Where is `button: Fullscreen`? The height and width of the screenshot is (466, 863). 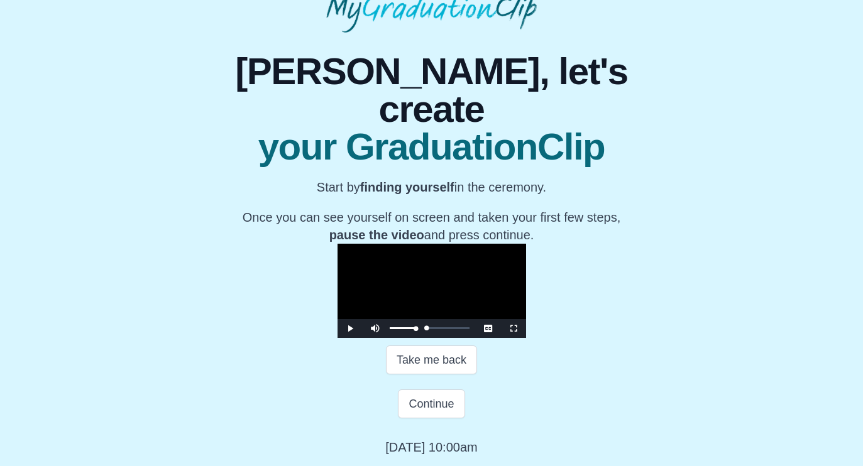
button: Fullscreen is located at coordinates (514, 329).